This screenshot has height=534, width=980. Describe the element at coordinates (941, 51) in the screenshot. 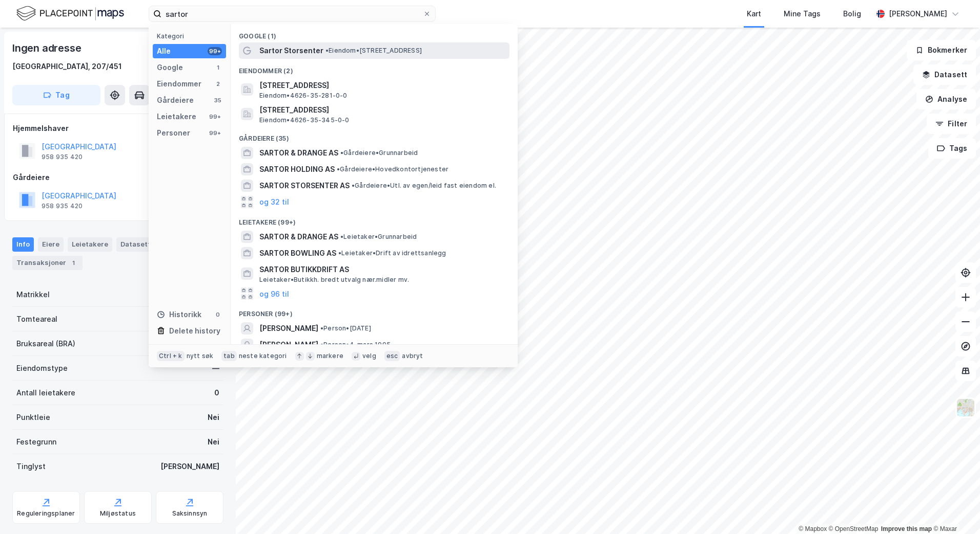

I see `button: Bokmerker` at that location.